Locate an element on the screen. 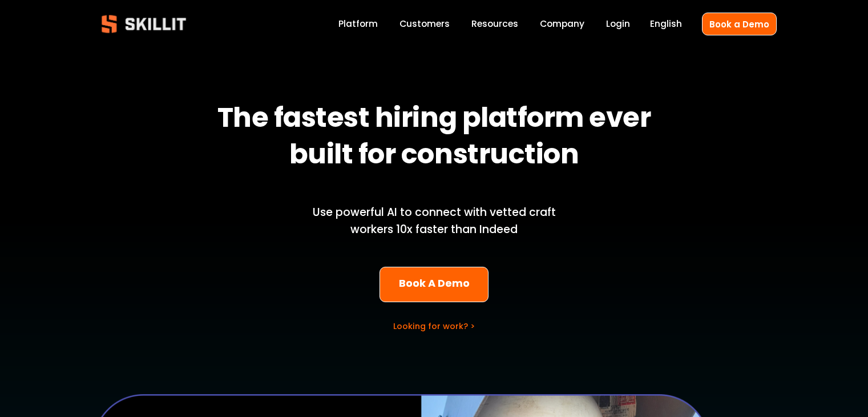 The image size is (868, 417). a: Looking for work? > is located at coordinates (434, 326).